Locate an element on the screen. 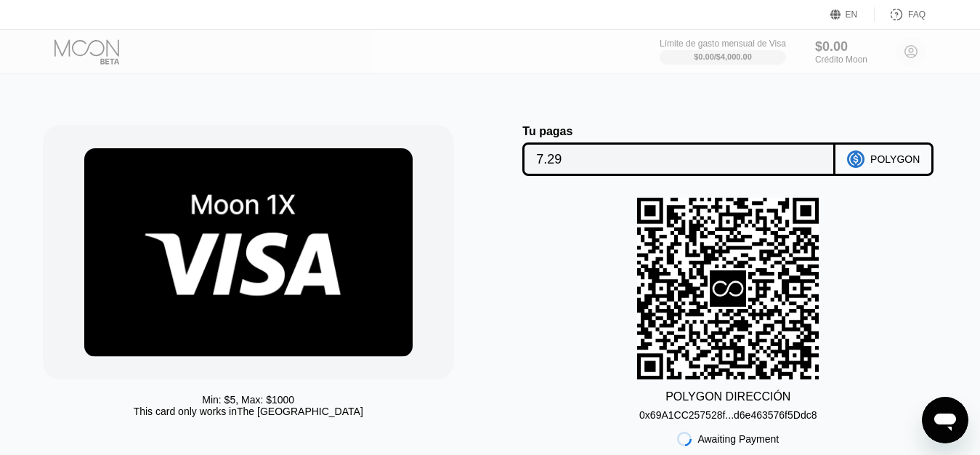  div: Awaiting Payment is located at coordinates (738, 439).